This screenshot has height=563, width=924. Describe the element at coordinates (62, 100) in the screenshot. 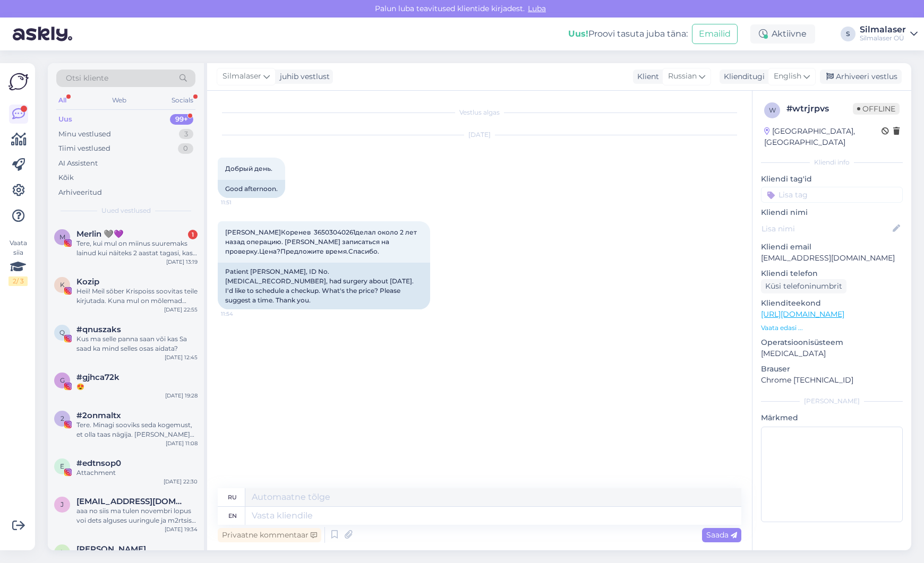

I see `div: All` at that location.